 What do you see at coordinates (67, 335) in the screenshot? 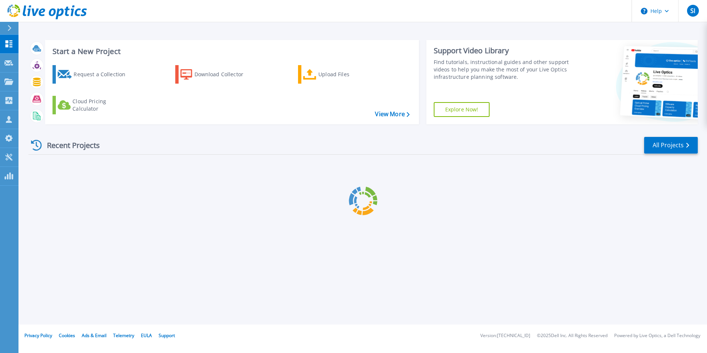
I see `a: Cookies` at bounding box center [67, 335].